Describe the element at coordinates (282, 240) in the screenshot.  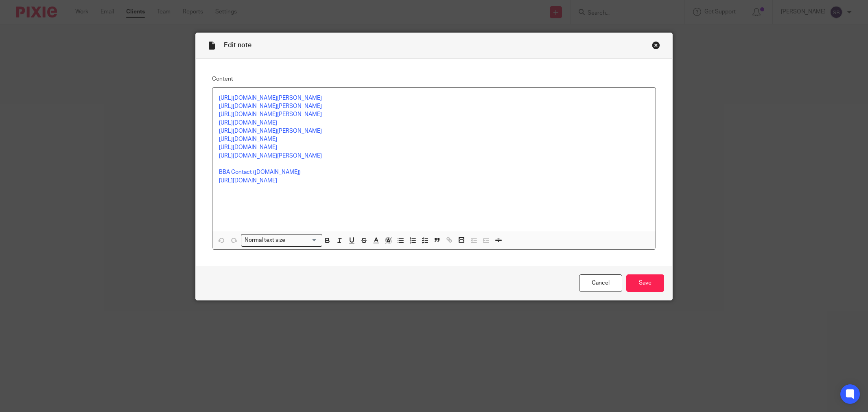
I see `div: Search for option` at that location.